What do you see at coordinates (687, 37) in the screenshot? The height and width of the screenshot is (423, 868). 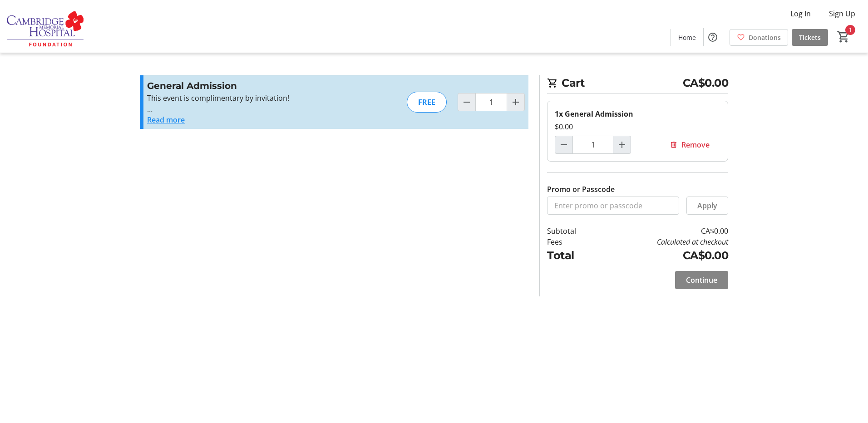 I see `a: Home` at bounding box center [687, 37].